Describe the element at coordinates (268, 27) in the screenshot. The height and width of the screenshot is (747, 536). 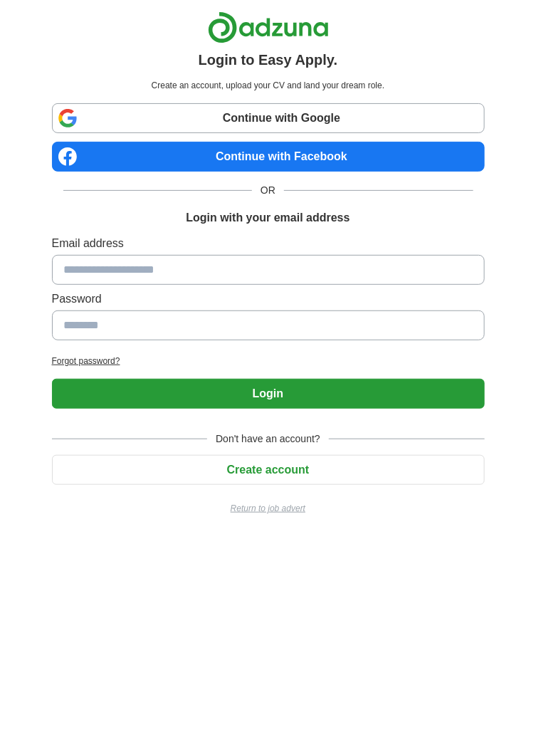
I see `img: Adzuna logo` at that location.